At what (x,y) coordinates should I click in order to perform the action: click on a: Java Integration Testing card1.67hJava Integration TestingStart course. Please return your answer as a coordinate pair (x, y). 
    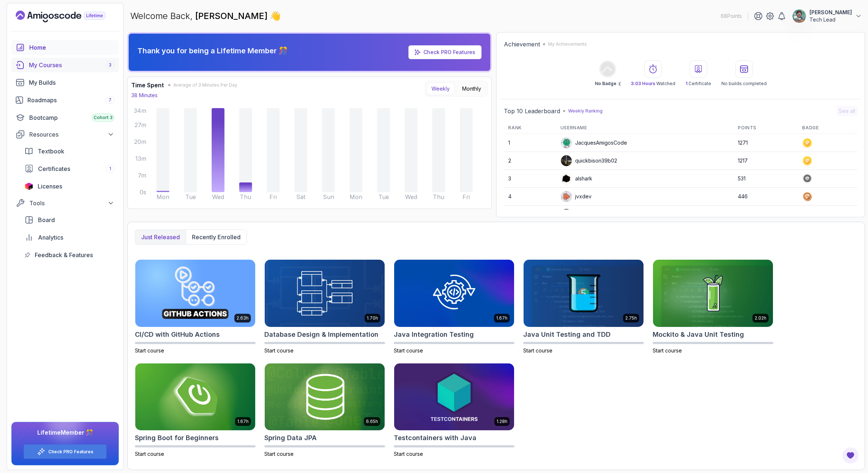
    Looking at the image, I should click on (454, 307).